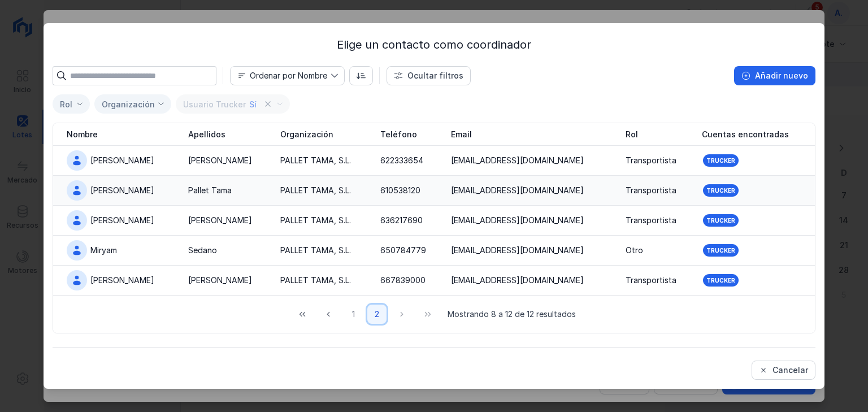  Describe the element at coordinates (64, 104) in the screenshot. I see `span: Seleccionar` at that location.